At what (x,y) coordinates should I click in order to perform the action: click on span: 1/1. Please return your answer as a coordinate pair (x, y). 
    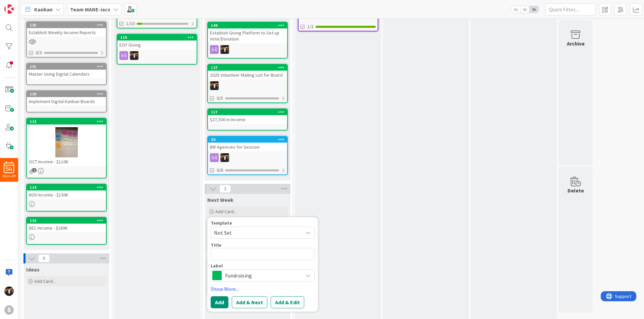
    Looking at the image, I should click on (310, 26).